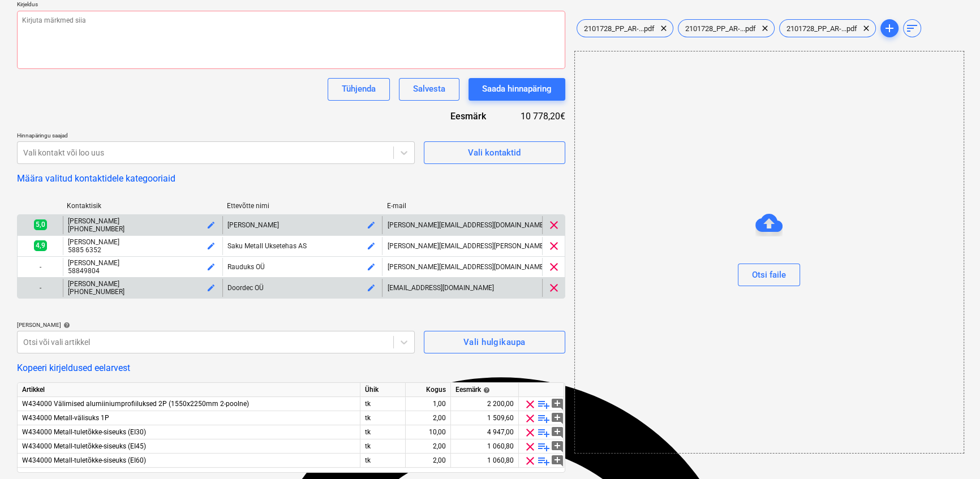  Describe the element at coordinates (952, 452) in the screenshot. I see `div: Chat Widget` at that location.